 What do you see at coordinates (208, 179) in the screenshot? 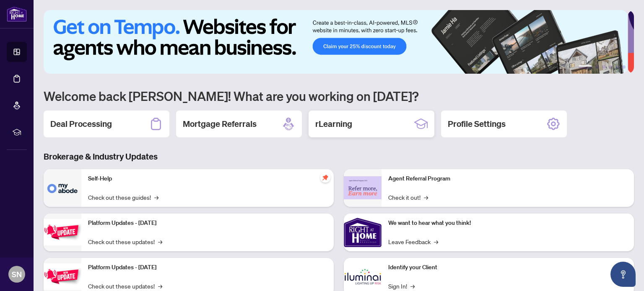
I see `p: Self-Help` at bounding box center [208, 179].